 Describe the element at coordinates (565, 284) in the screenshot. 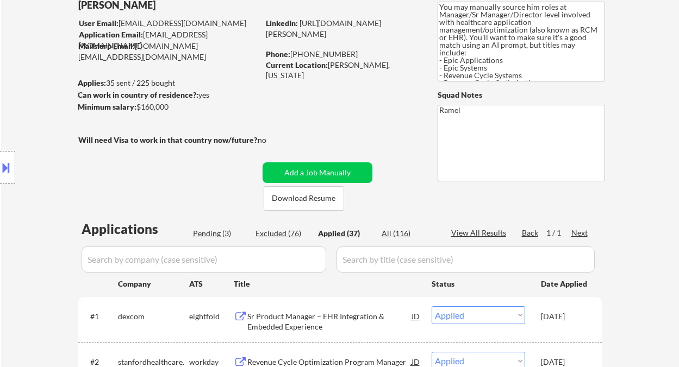

I see `div: Date Applied` at that location.